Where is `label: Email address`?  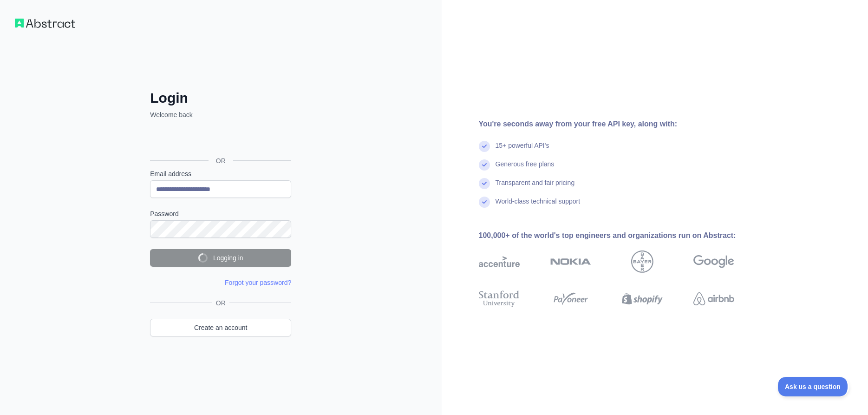 label: Email address is located at coordinates (221, 174).